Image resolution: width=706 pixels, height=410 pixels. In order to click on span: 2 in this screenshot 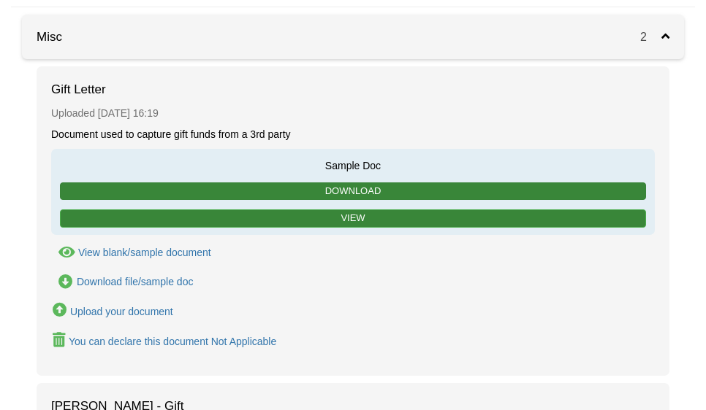, I will do `click(650, 37)`.